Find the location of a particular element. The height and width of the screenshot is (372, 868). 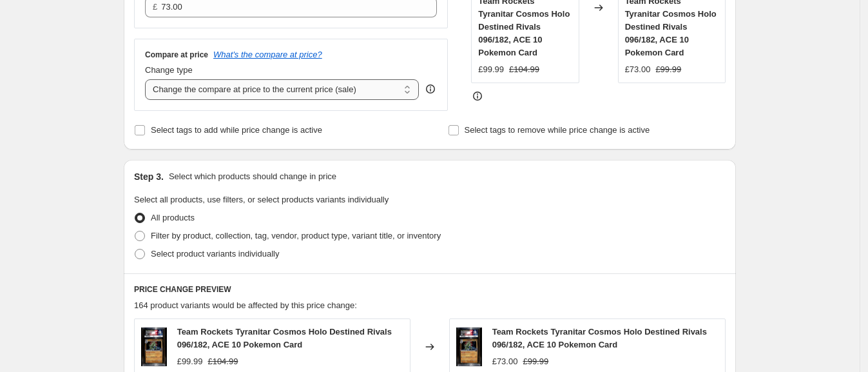

i: What's the compare at price? is located at coordinates (268, 54).